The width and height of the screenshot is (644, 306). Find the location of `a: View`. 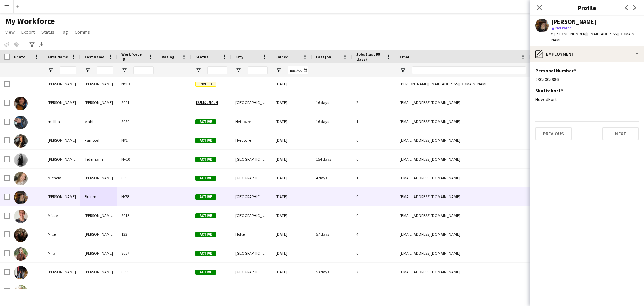

a: View is located at coordinates (10, 32).